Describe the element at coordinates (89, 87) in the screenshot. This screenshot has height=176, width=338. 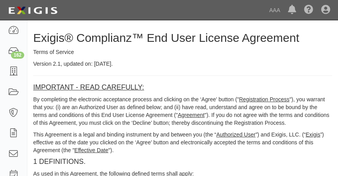
I see `u: IMPORTANT - READ CAREFULLY:` at that location.